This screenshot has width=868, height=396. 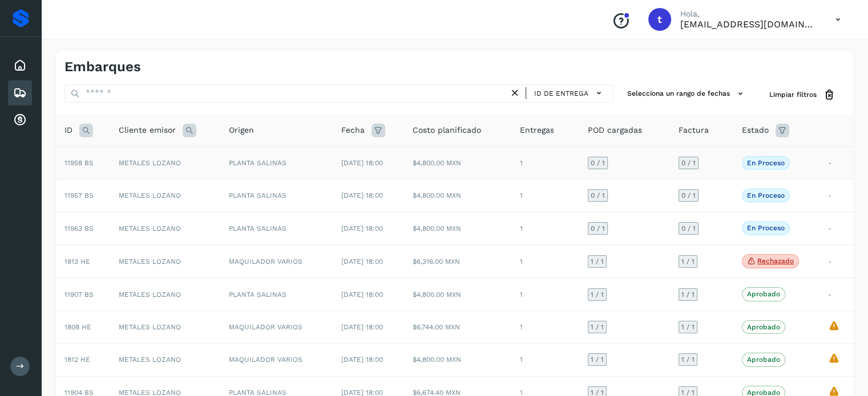 What do you see at coordinates (457, 327) in the screenshot?
I see `td: $6,744.00 MXN` at bounding box center [457, 327].